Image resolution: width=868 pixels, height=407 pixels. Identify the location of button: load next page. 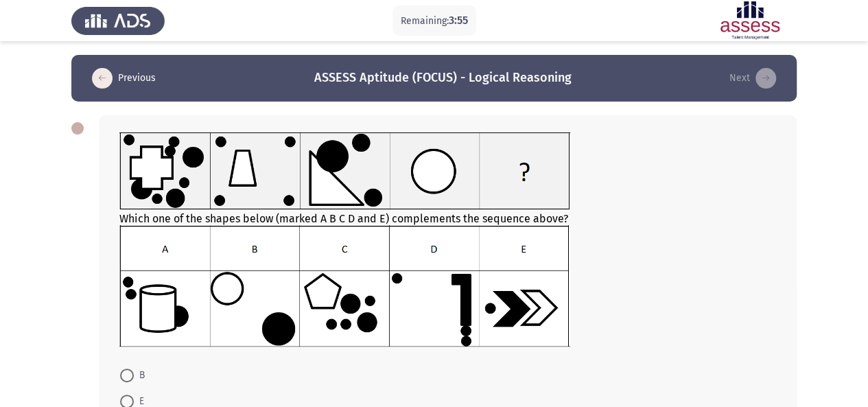
(753, 79).